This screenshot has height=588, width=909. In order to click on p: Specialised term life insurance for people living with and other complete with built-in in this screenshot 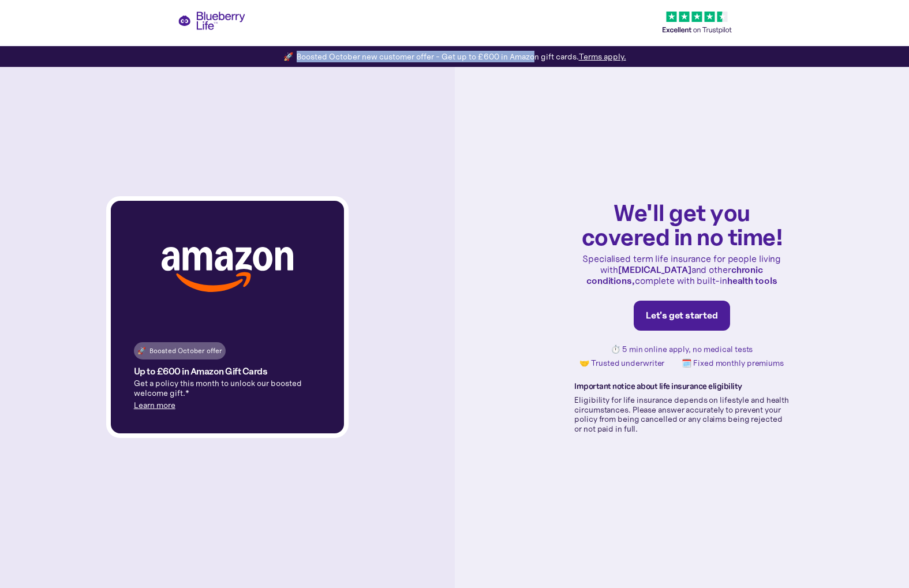, I will do `click(681, 270)`.